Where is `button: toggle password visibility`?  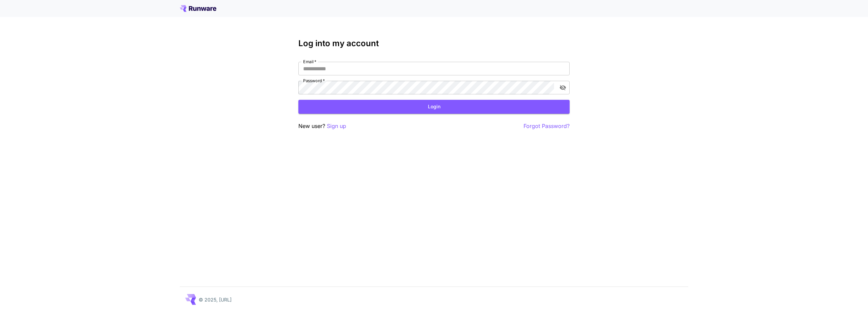
button: toggle password visibility is located at coordinates (563, 88).